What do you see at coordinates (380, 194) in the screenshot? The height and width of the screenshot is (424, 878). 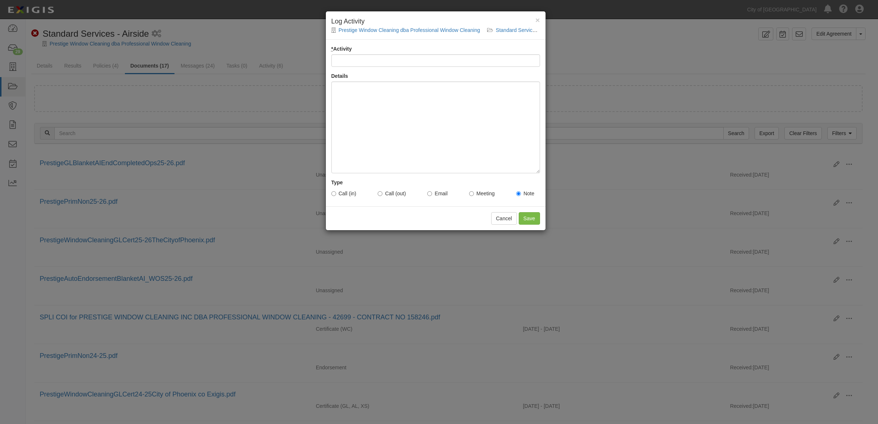 I see `input: Call (out)` at bounding box center [380, 194].